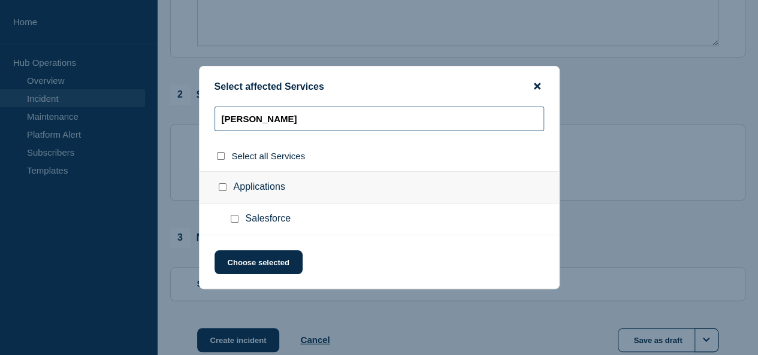  I want to click on div: Applications, so click(379, 188).